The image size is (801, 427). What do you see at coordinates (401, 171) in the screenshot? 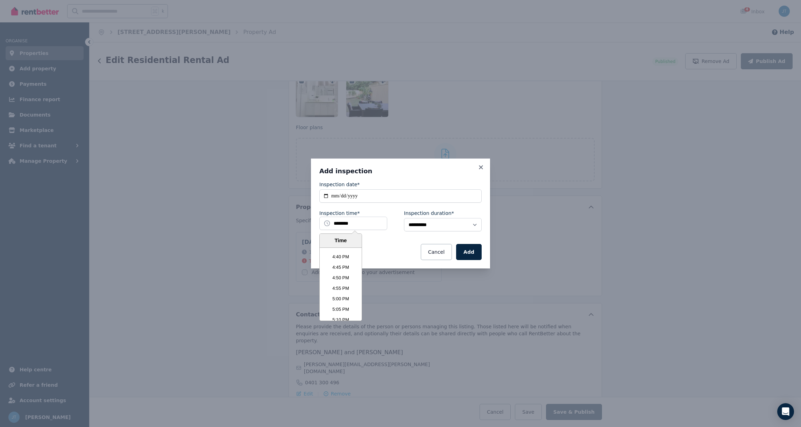
I see `h3: Add inspection` at bounding box center [401, 171].